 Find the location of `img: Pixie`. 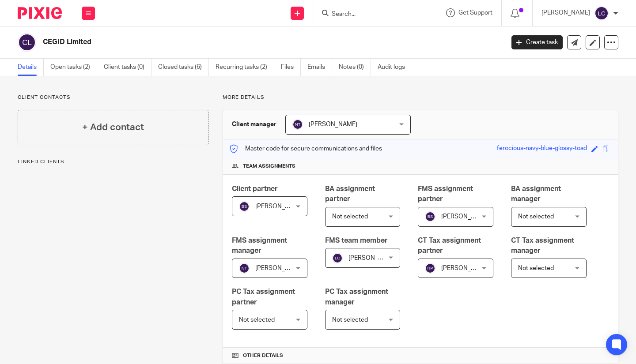

img: Pixie is located at coordinates (40, 13).